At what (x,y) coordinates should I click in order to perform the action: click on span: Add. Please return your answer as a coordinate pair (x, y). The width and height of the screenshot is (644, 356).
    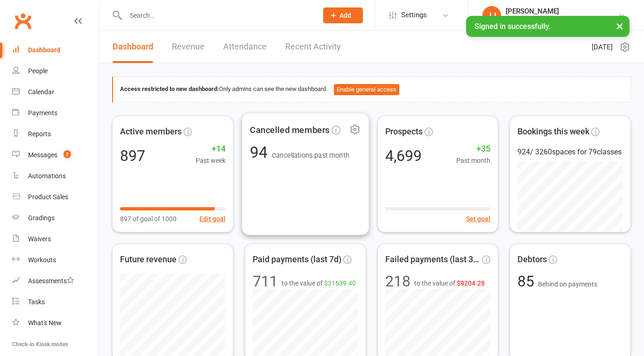
    Looking at the image, I should click on (345, 15).